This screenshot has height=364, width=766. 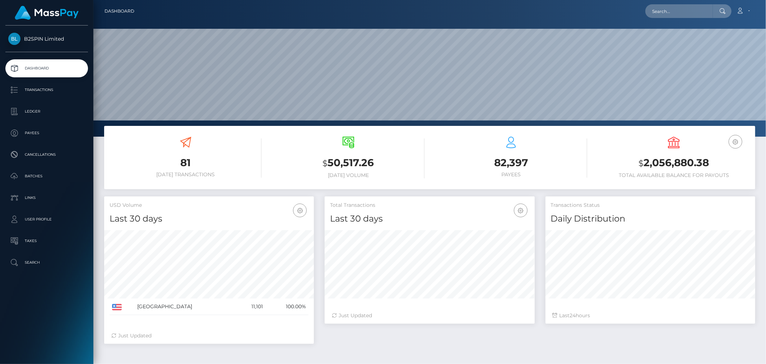 I want to click on a: User Profile, so click(x=47, y=219).